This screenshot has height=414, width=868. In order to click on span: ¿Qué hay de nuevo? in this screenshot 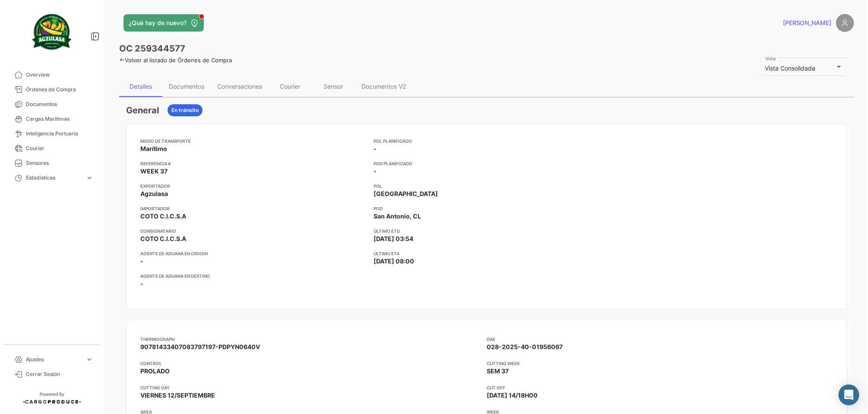, I will do `click(158, 23)`.